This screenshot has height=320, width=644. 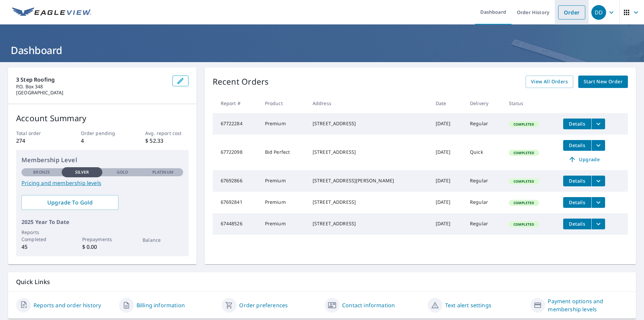 What do you see at coordinates (468, 305) in the screenshot?
I see `a: Text alert settings` at bounding box center [468, 305].